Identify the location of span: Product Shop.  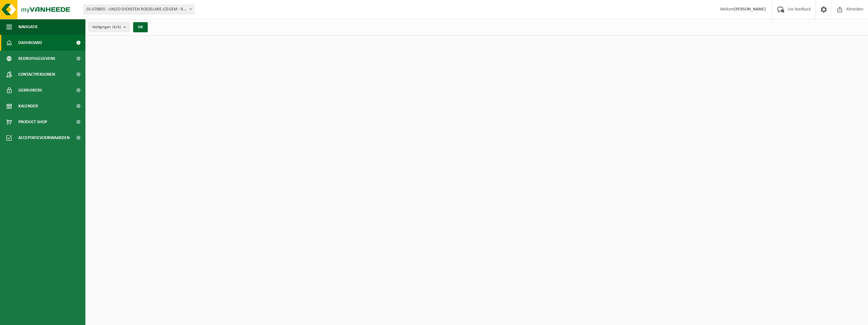
(32, 122).